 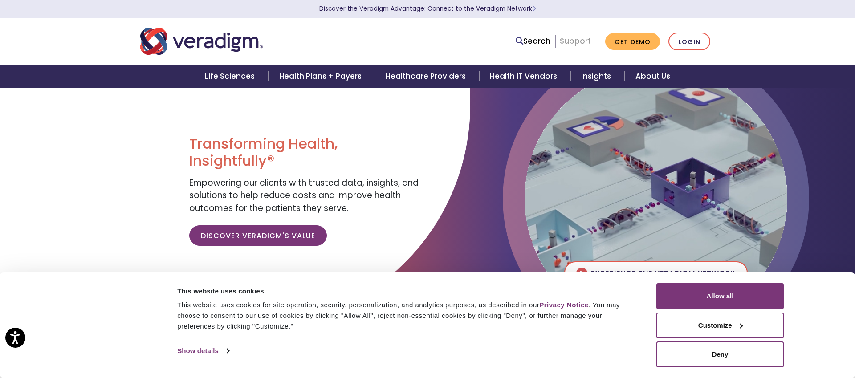 I want to click on span: Learn More, so click(x=534, y=8).